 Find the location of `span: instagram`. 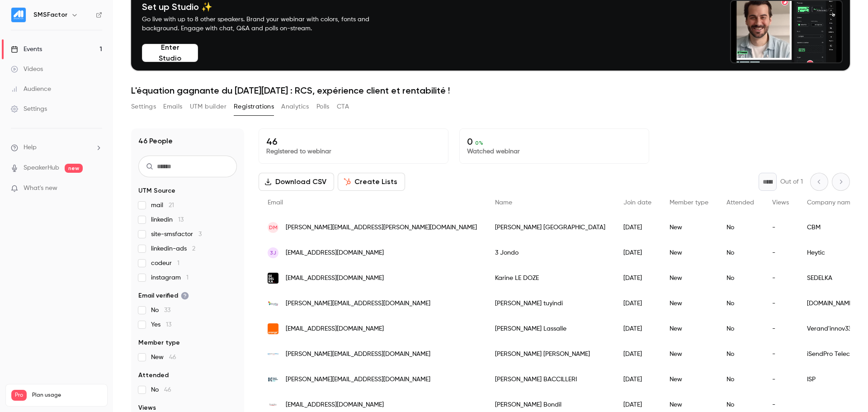

span: instagram is located at coordinates (170, 278).